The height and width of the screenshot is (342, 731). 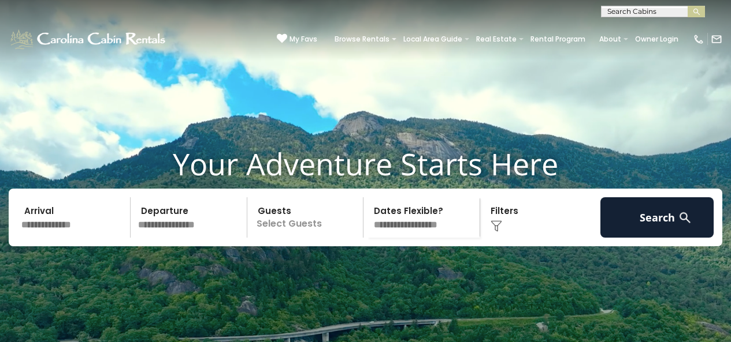 What do you see at coordinates (307, 218) in the screenshot?
I see `p: Select Guests` at bounding box center [307, 218].